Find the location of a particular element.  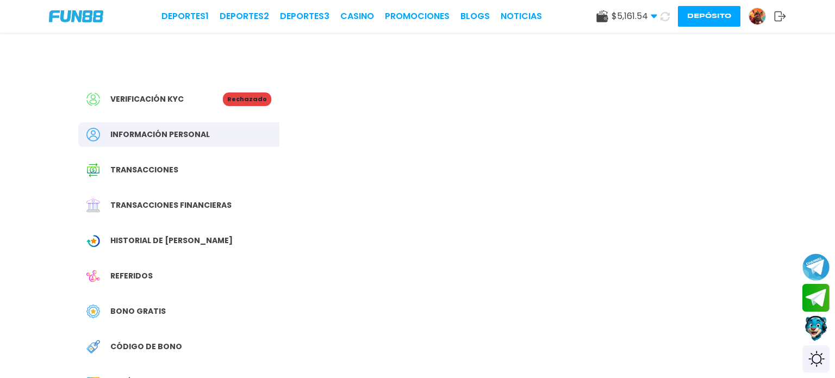

button: Depósito is located at coordinates (708, 16).